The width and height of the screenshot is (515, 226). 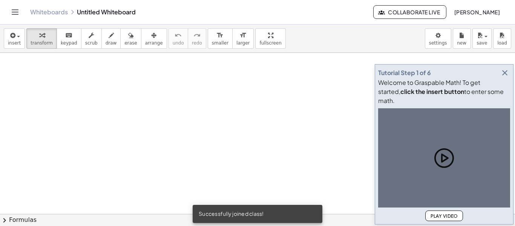 What do you see at coordinates (438, 38) in the screenshot?
I see `button: settings` at bounding box center [438, 38].